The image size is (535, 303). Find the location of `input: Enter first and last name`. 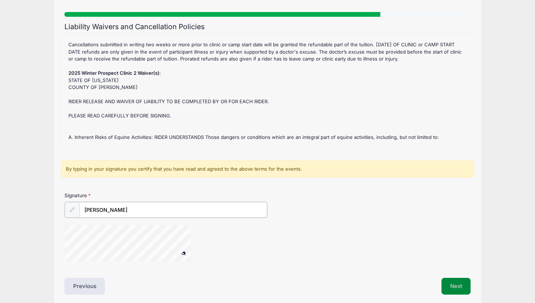

input: Enter first and last name is located at coordinates (173, 209).